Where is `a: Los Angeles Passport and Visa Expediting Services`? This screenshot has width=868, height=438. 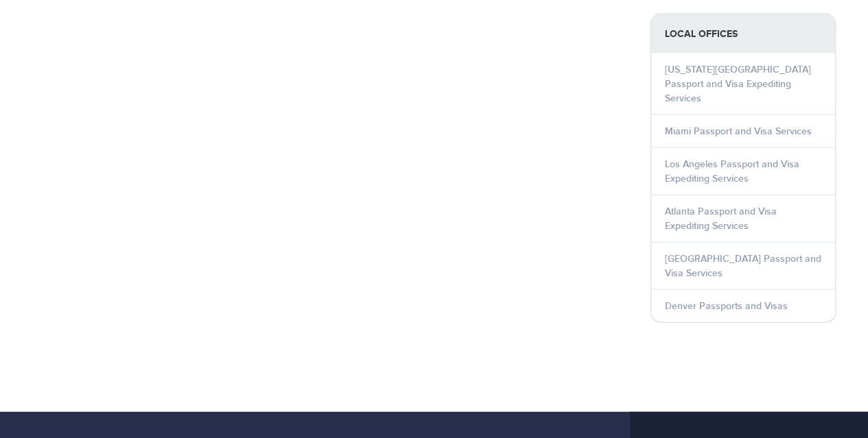
a: Los Angeles Passport and Visa Expediting Services is located at coordinates (732, 171).